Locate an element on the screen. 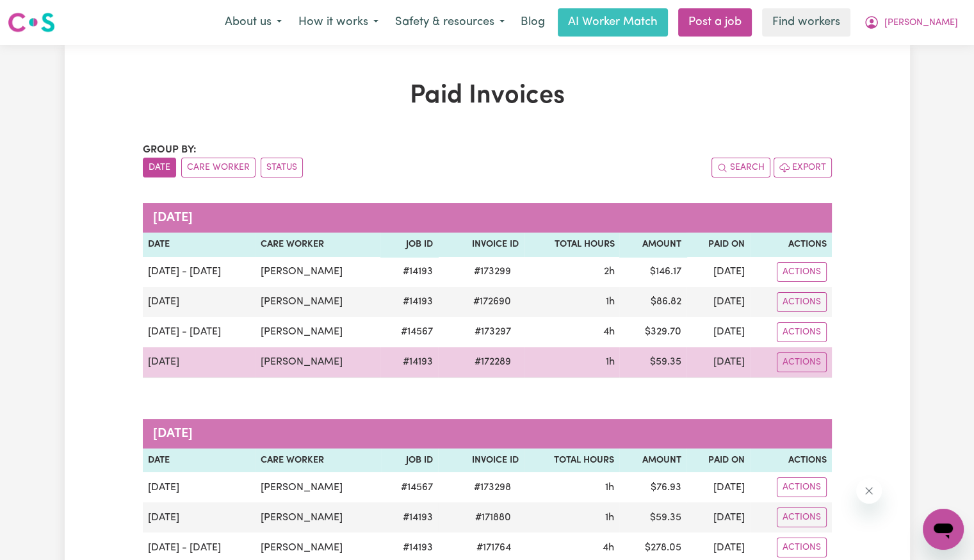 This screenshot has width=974, height=560. a: Find workers is located at coordinates (807, 23).